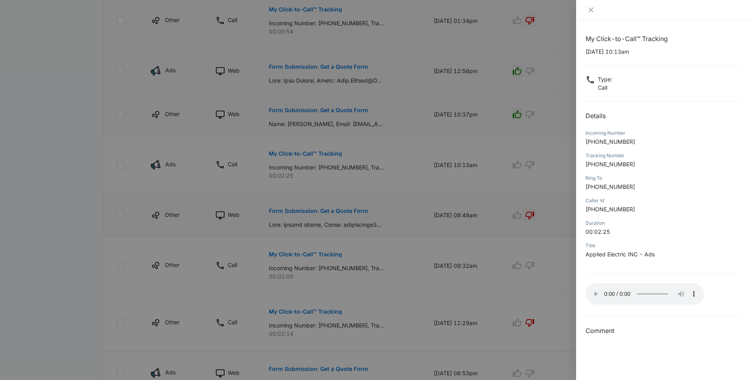 The height and width of the screenshot is (380, 750). What do you see at coordinates (605, 87) in the screenshot?
I see `p: Call` at bounding box center [605, 87].